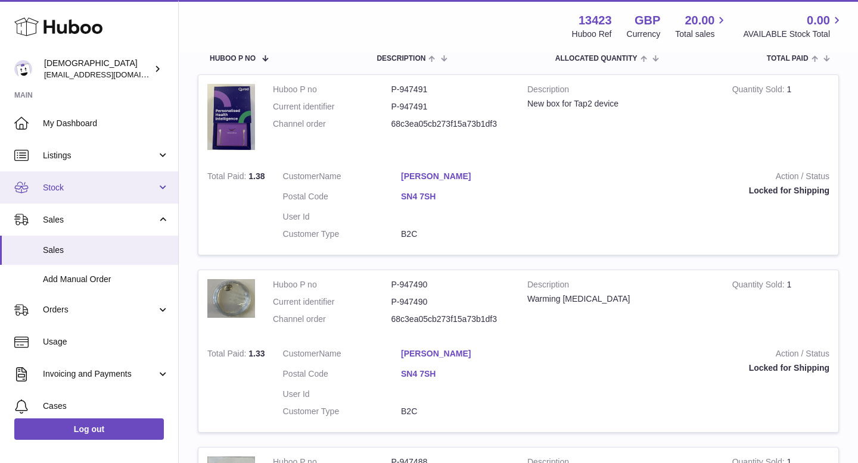 This screenshot has height=463, width=858. I want to click on img: 1707605143.png, so click(231, 298).